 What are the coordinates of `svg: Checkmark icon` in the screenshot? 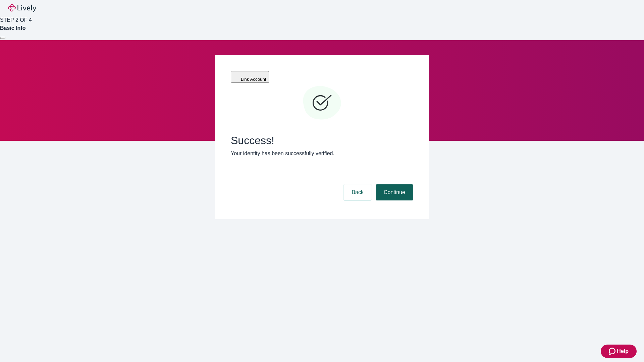 It's located at (322, 103).